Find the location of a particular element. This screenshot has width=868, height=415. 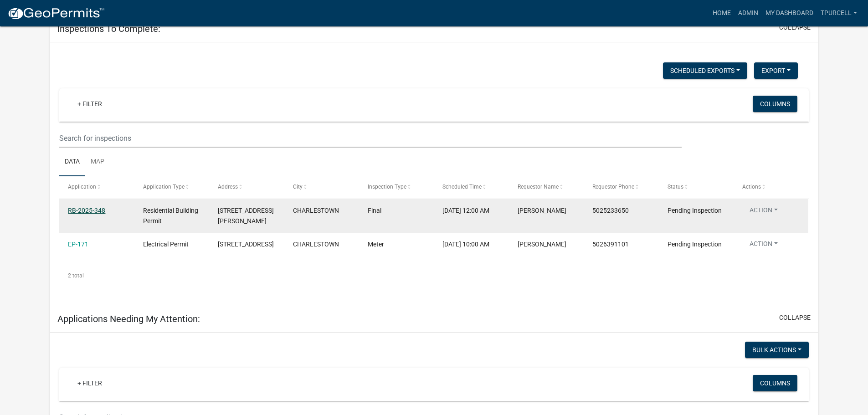

datatable-header-cell: City is located at coordinates (321, 187).